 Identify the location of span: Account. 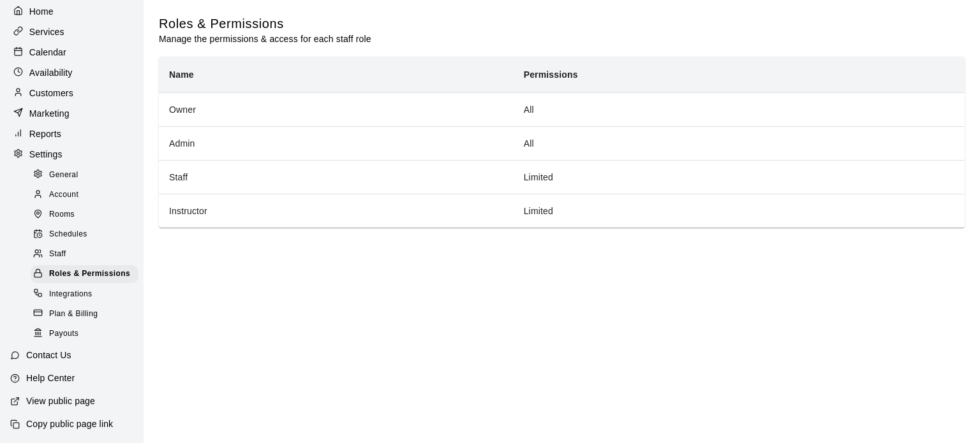
(64, 195).